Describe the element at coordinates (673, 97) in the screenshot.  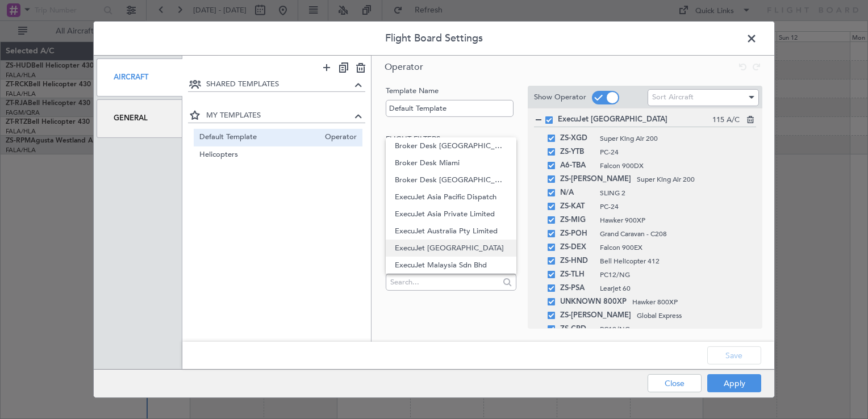
I see `span: Sort Aircraft` at that location.